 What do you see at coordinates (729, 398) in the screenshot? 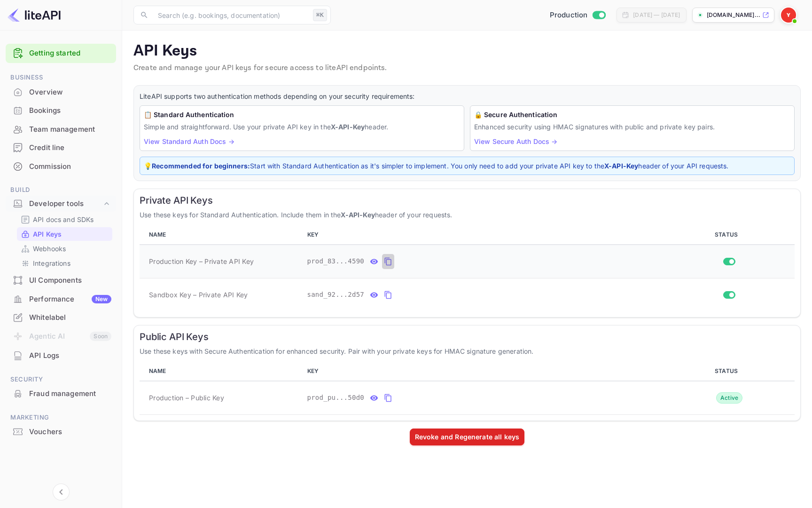
I see `div: Active` at bounding box center [729, 398].